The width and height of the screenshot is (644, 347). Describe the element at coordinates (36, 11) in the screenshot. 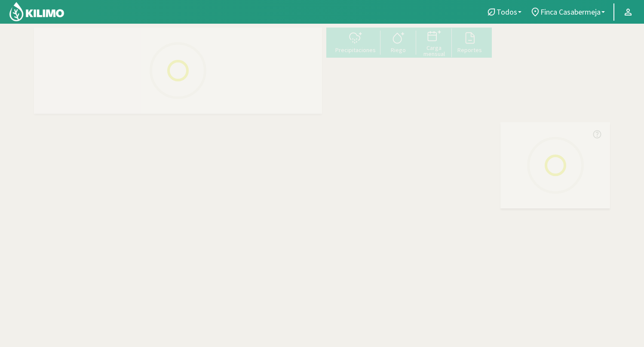

I see `img: Kilimo` at that location.